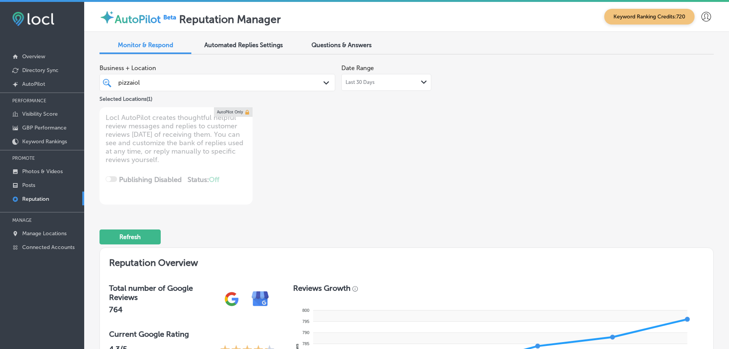 The height and width of the screenshot is (349, 729). Describe the element at coordinates (34, 56) in the screenshot. I see `p: Overview` at that location.